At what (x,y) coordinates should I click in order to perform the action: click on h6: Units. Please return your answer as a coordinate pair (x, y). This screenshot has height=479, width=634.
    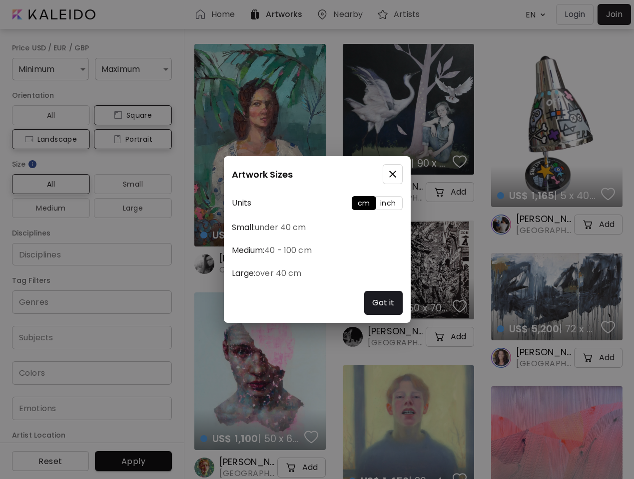
    Looking at the image, I should click on (242, 203).